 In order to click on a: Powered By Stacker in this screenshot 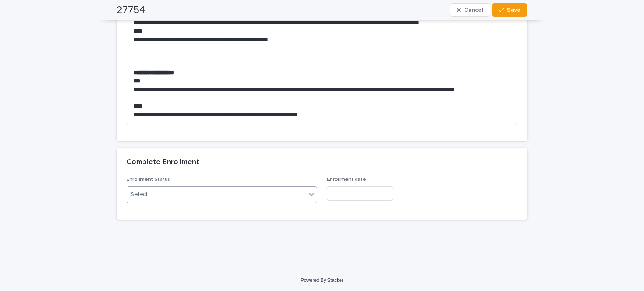, I will do `click(321, 280)`.